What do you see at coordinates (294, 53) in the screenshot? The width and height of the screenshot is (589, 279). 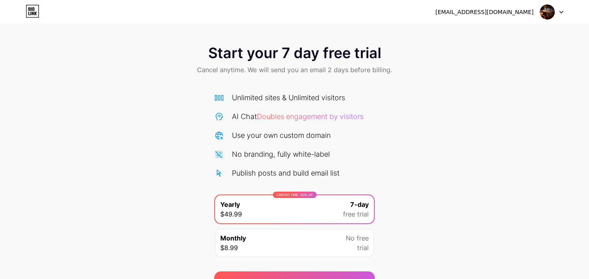 I see `span: Start your 7 day free trial` at bounding box center [294, 53].